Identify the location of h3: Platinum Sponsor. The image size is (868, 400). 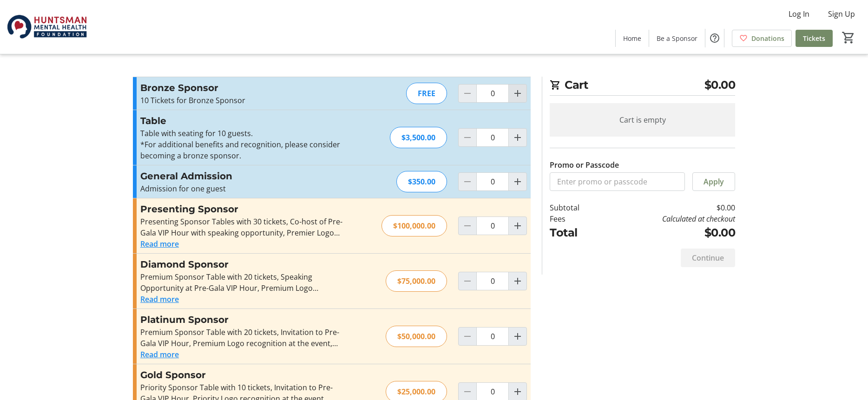
(242, 320).